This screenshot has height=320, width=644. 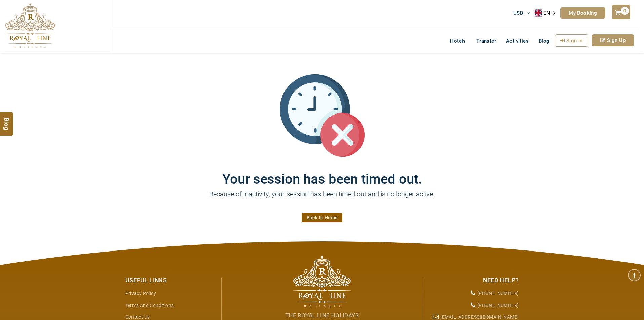 I want to click on span: USD, so click(x=518, y=13).